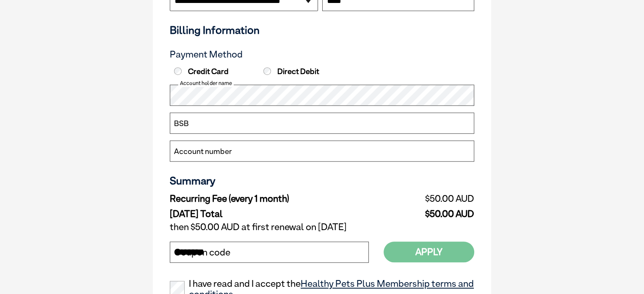 The image size is (644, 294). Describe the element at coordinates (429, 252) in the screenshot. I see `button: Apply` at that location.